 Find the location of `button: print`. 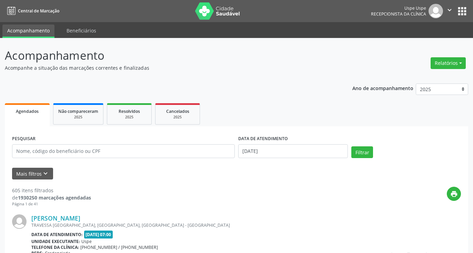

button: print is located at coordinates (454, 194).